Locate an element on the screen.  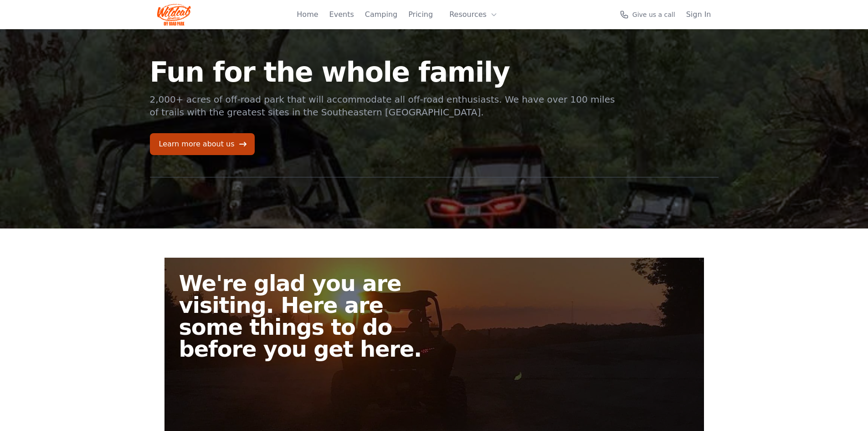
img: Wildcat Logo is located at coordinates (174, 14).